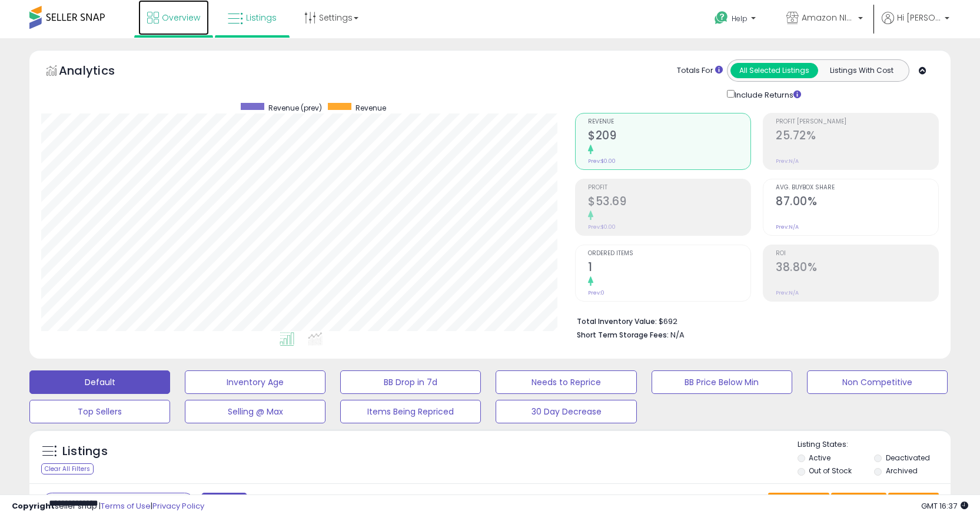 Image resolution: width=980 pixels, height=518 pixels. What do you see at coordinates (669, 254) in the screenshot?
I see `span: Ordered Items` at bounding box center [669, 254].